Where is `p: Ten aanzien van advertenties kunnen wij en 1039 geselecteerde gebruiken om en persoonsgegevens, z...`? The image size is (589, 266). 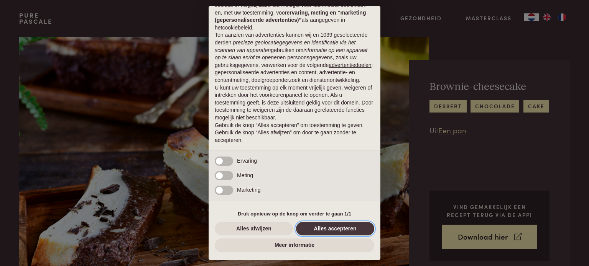 p: Ten aanzien van advertenties kunnen wij en 1039 geselecteerde gebruiken om en persoonsgegevens, z... is located at coordinates (294, 58).